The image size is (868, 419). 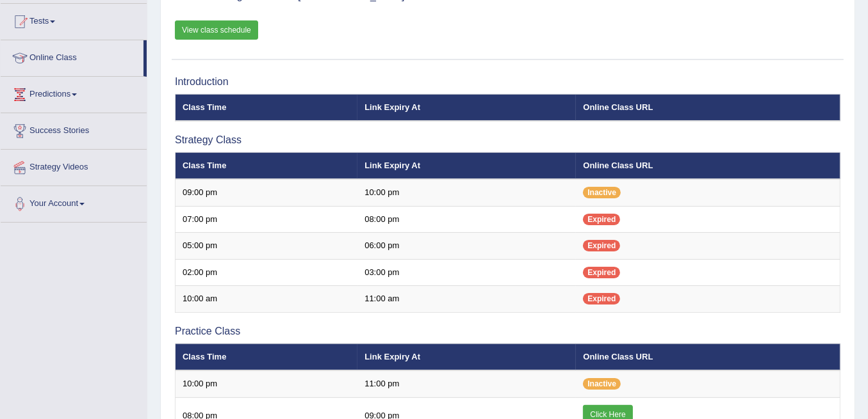 What do you see at coordinates (267, 273) in the screenshot?
I see `td: 02:00 pm` at bounding box center [267, 273].